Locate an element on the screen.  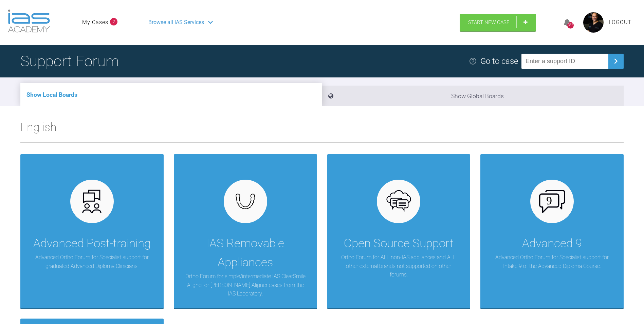
input: Enter a support ID is located at coordinates (565, 61).